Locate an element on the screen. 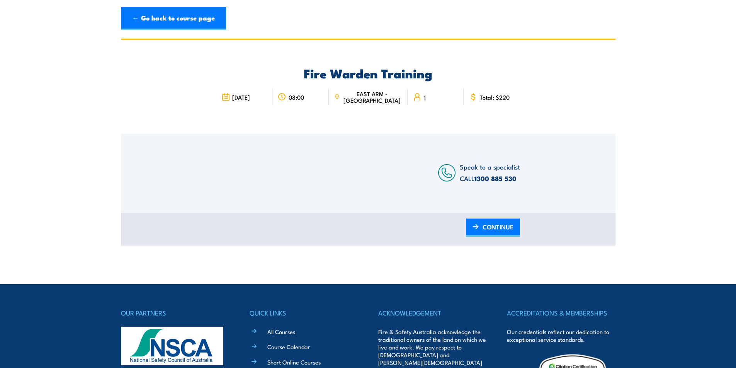 This screenshot has width=736, height=368. h4: ACCREDITATIONS & MEMBERSHIPS is located at coordinates (561, 313).